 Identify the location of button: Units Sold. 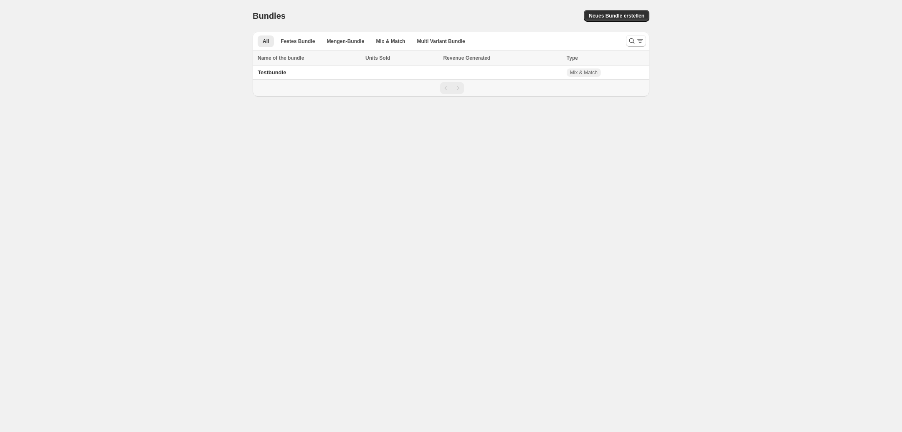
(382, 58).